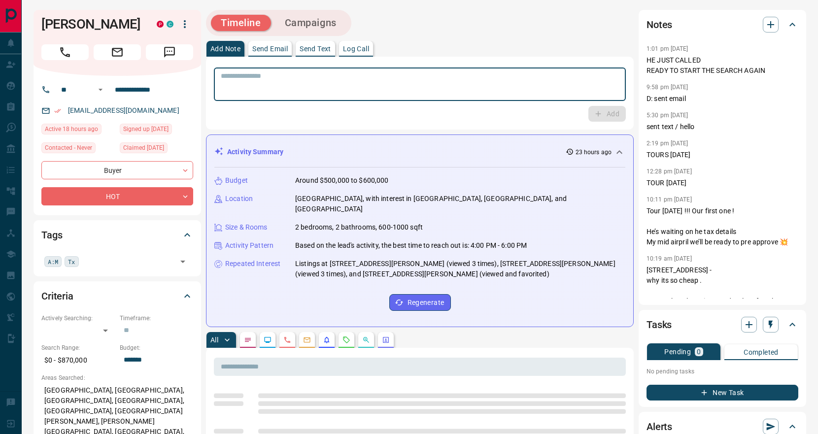  Describe the element at coordinates (156, 131) in the screenshot. I see `div: Sun Jul 24 2016` at that location.